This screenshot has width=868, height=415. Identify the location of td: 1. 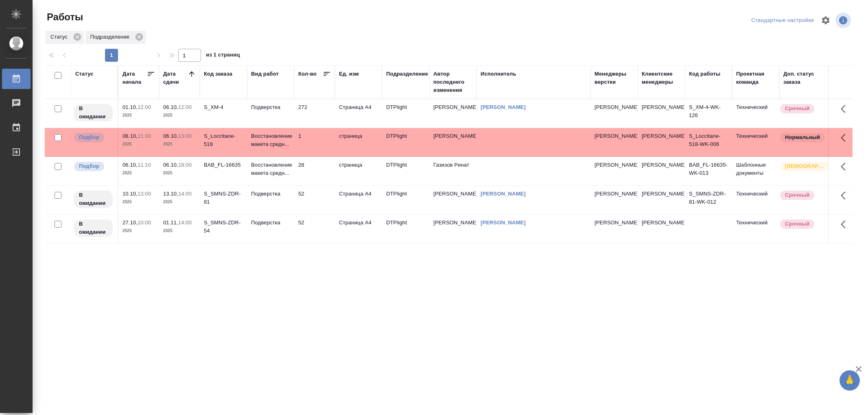
(314, 143).